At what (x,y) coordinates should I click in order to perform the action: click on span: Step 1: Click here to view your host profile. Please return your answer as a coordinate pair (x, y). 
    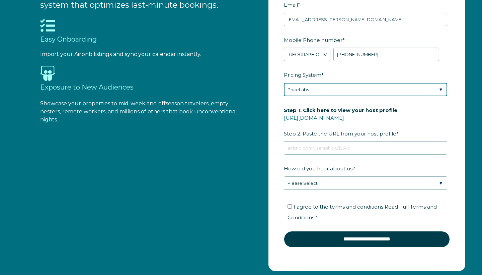
    Looking at the image, I should click on (341, 110).